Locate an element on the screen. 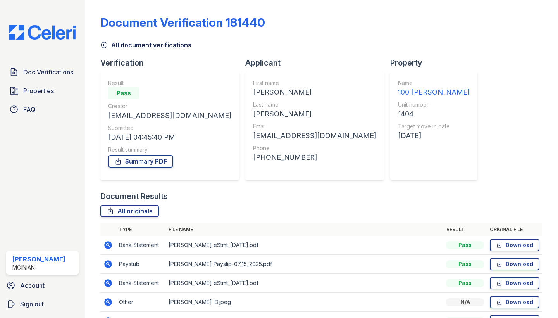 The width and height of the screenshot is (558, 318). div: Document Results is located at coordinates (134, 196).